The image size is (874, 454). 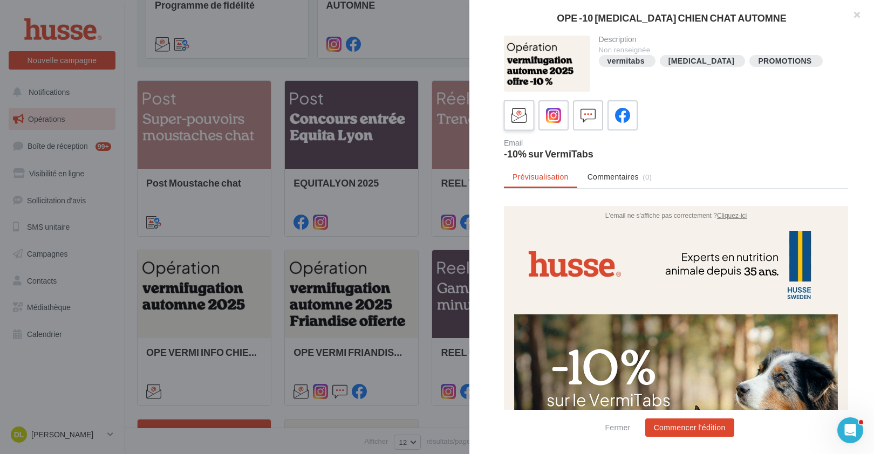 What do you see at coordinates (719, 50) in the screenshot?
I see `div: Non renseignée` at bounding box center [719, 50].